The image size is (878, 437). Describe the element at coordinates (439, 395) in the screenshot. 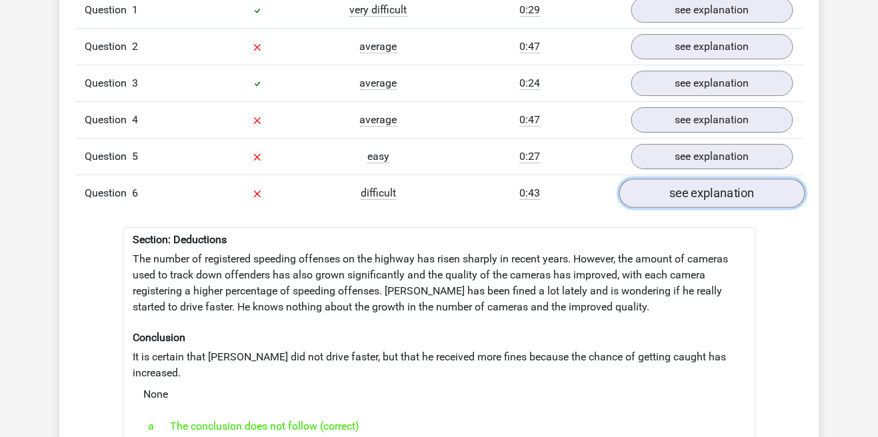

I see `div: None` at that location.